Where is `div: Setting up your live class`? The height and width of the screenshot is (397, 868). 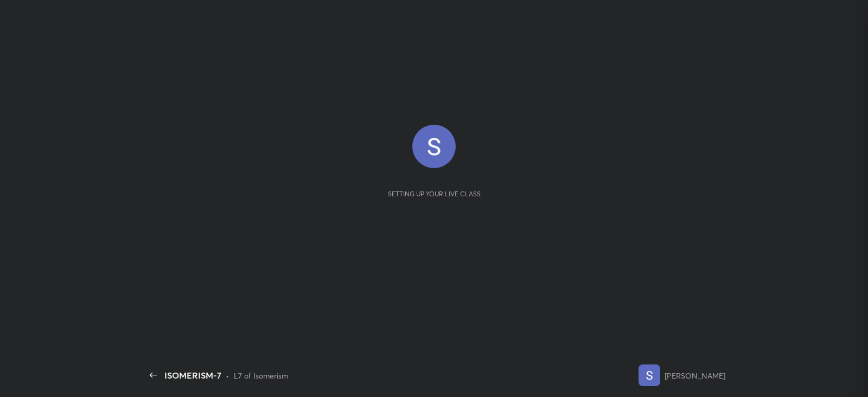
div: Setting up your live class is located at coordinates (434, 194).